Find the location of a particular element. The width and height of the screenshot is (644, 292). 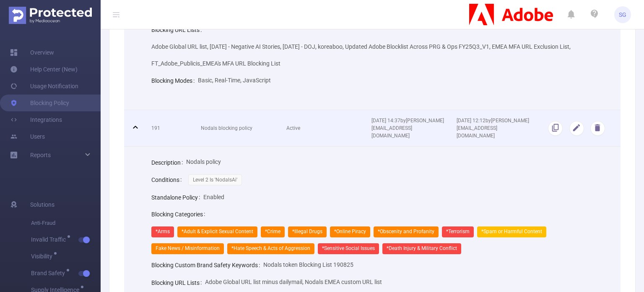

span: *Death Injury & Military Conflict is located at coordinates (422, 249).